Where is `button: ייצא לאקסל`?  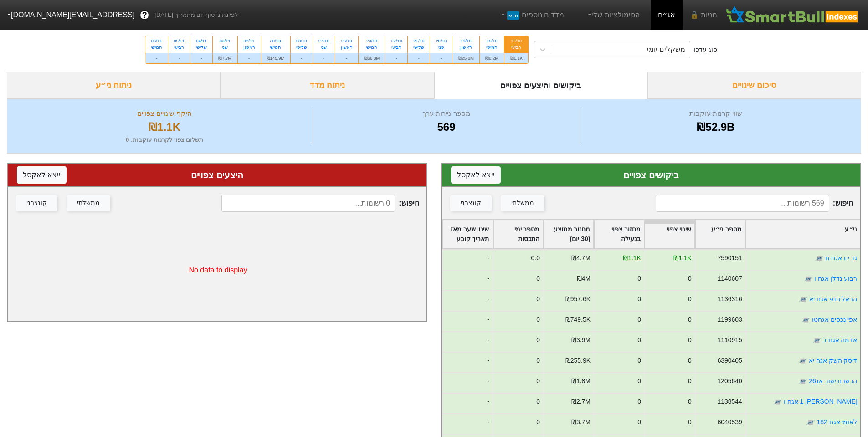 button: ייצא לאקסל is located at coordinates (42, 175).